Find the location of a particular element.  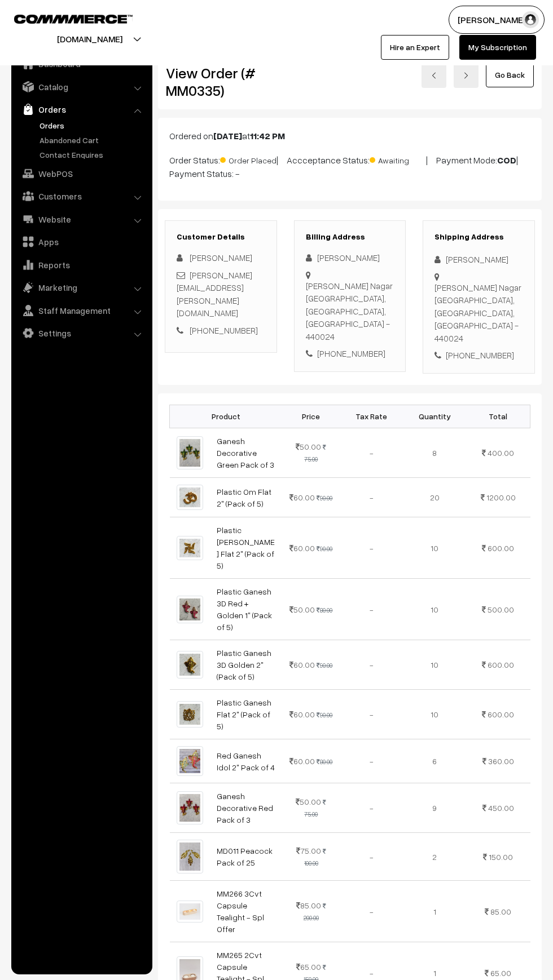

a: Ganesh Decorative Red Pack of 3 is located at coordinates (245, 808).